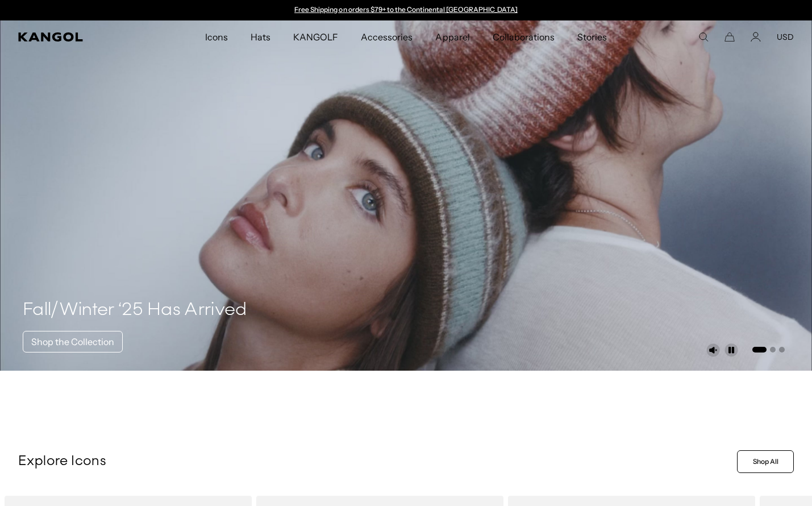 The width and height of the screenshot is (812, 506). Describe the element at coordinates (386, 37) in the screenshot. I see `span: Accessories` at that location.